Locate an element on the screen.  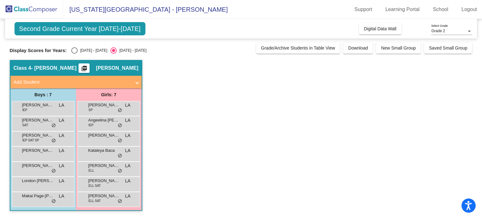
span: Digital Data Wall is located at coordinates (380, 29).